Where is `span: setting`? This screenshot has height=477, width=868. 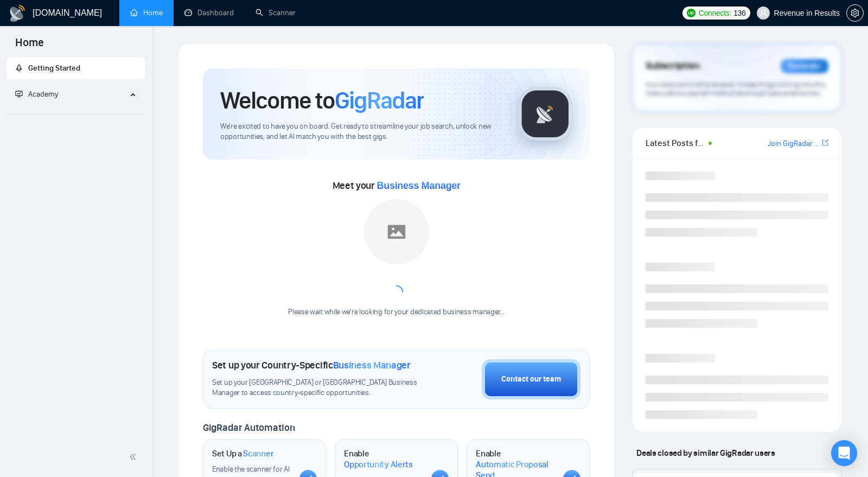 span: setting is located at coordinates (855, 13).